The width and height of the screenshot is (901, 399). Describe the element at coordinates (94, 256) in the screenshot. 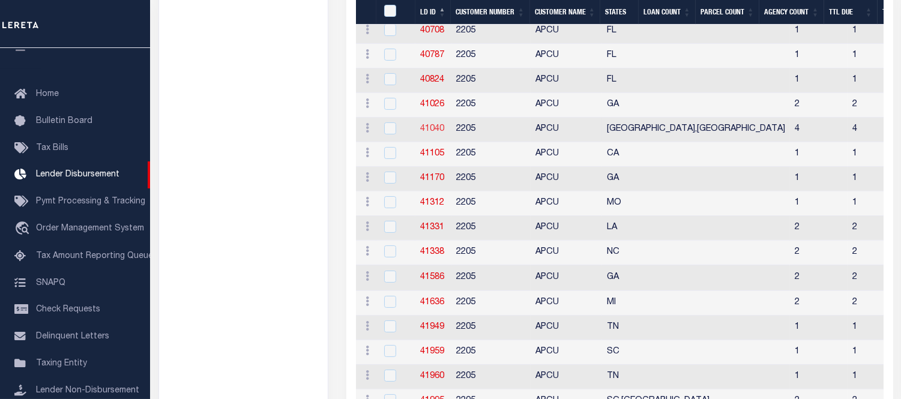

I see `span: Tax Amount Reporting Queue` at that location.